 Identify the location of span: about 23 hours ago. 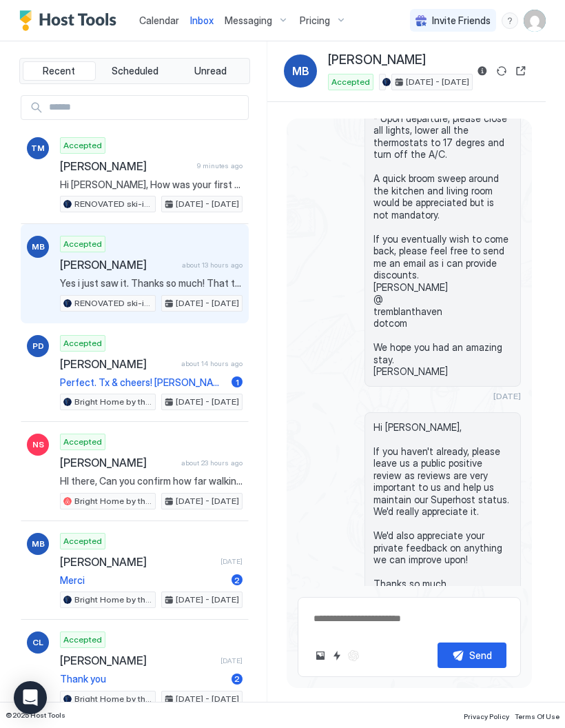
(212, 462).